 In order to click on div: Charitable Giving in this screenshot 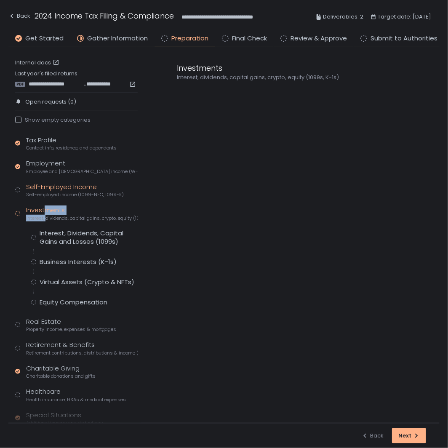, I will do `click(61, 372)`.